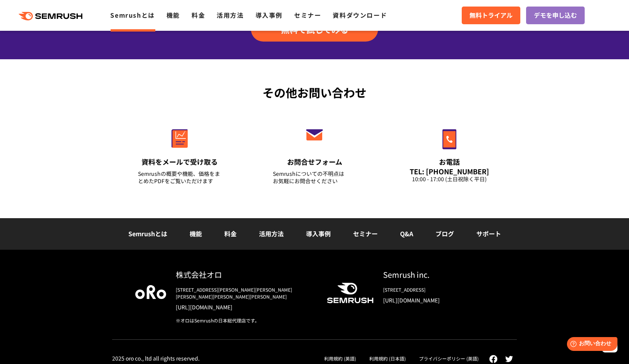 The image size is (629, 364). What do you see at coordinates (314, 162) in the screenshot?
I see `div: お問合せフォーム` at bounding box center [314, 162].